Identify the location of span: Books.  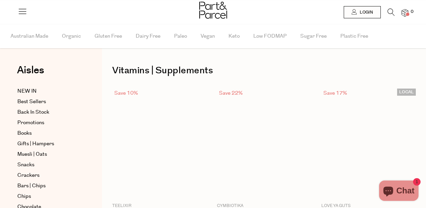
(24, 134).